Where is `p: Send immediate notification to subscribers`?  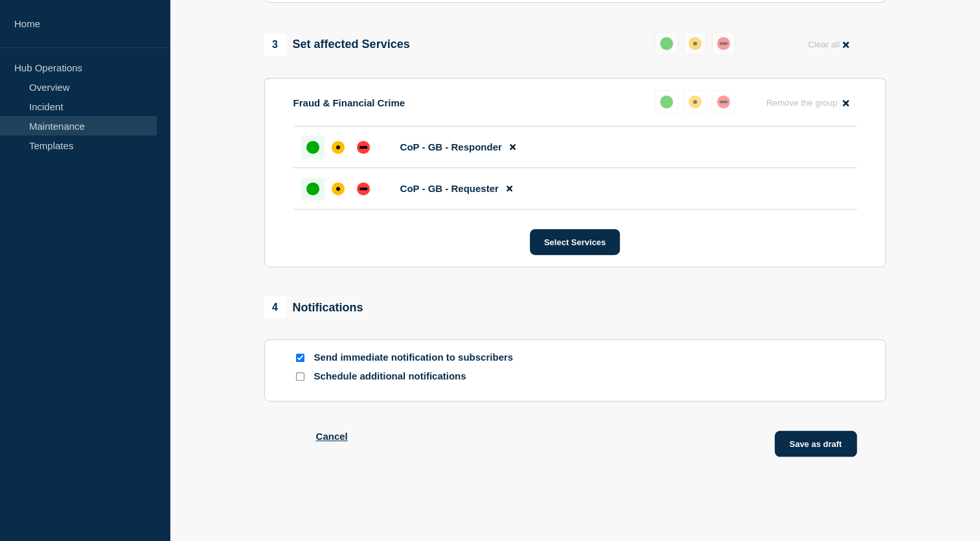
p: Send immediate notification to subscribers is located at coordinates (418, 357).